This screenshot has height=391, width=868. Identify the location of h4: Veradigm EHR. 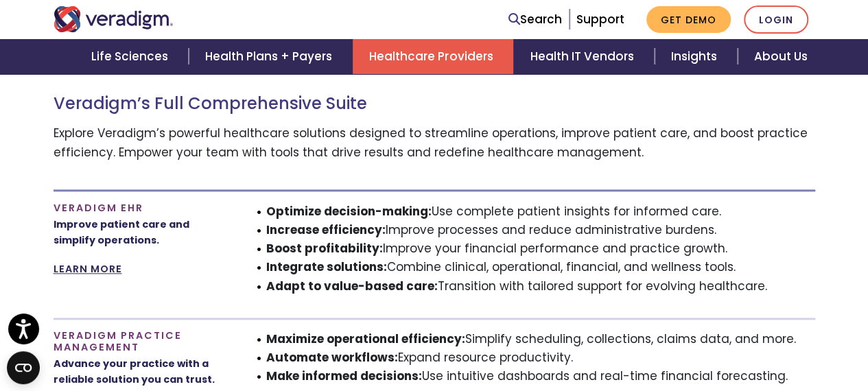
(141, 208).